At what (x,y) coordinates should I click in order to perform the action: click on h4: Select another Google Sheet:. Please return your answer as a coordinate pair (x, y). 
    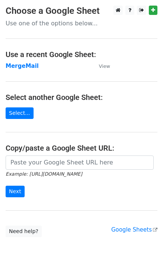
    Looking at the image, I should click on (81, 97).